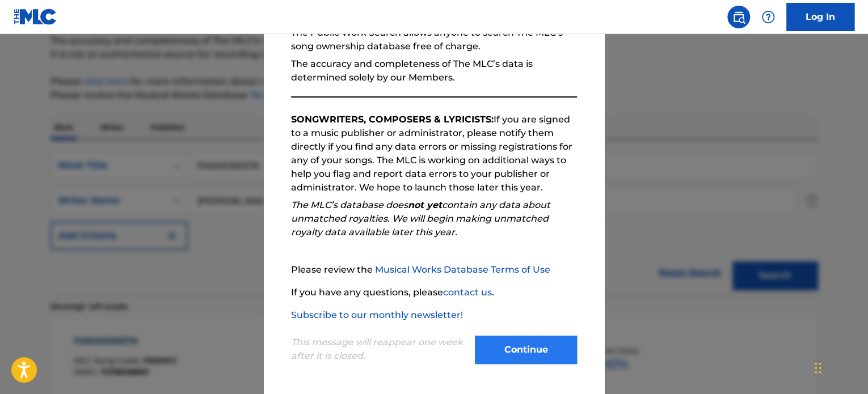 The height and width of the screenshot is (394, 868). Describe the element at coordinates (35, 16) in the screenshot. I see `img: MLC Logo` at that location.